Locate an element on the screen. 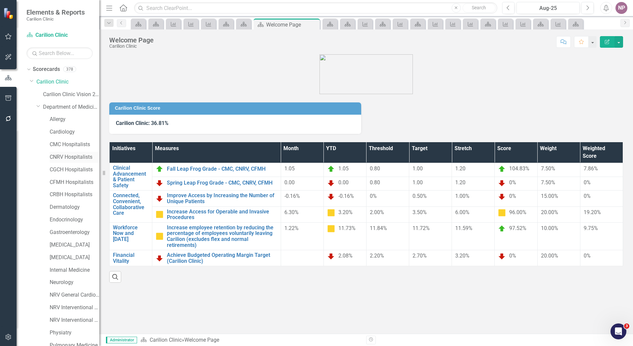  a: Source reference 8897119: is located at coordinates (107, 152).